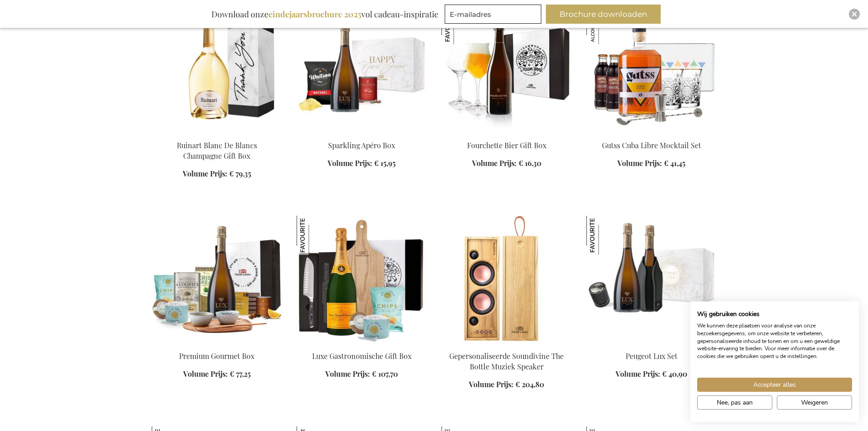 The width and height of the screenshot is (868, 431). Describe the element at coordinates (652, 145) in the screenshot. I see `a: Gutss Cuba Libre Mocktail Set` at that location.